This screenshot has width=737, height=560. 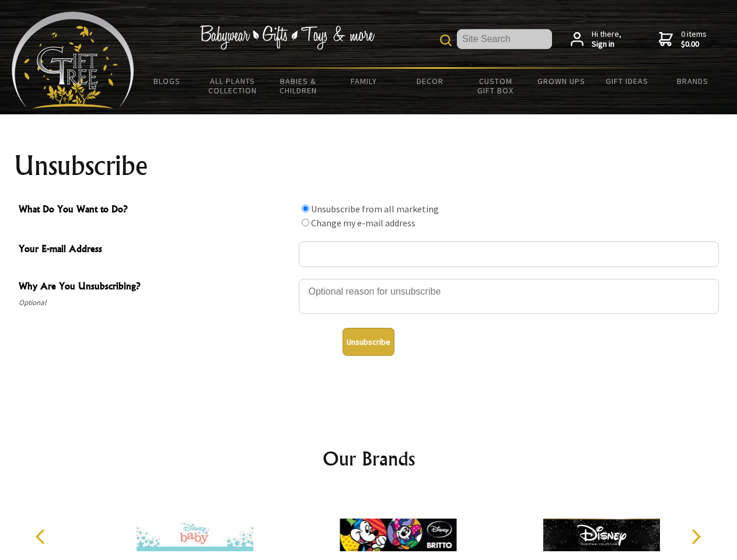 What do you see at coordinates (606, 39) in the screenshot?
I see `span: Hi there,` at bounding box center [606, 39].